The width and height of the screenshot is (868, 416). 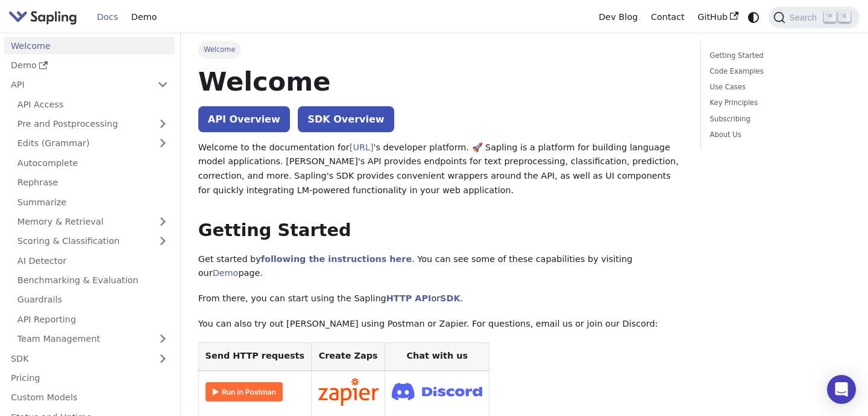 I want to click on a: About Us, so click(x=778, y=135).